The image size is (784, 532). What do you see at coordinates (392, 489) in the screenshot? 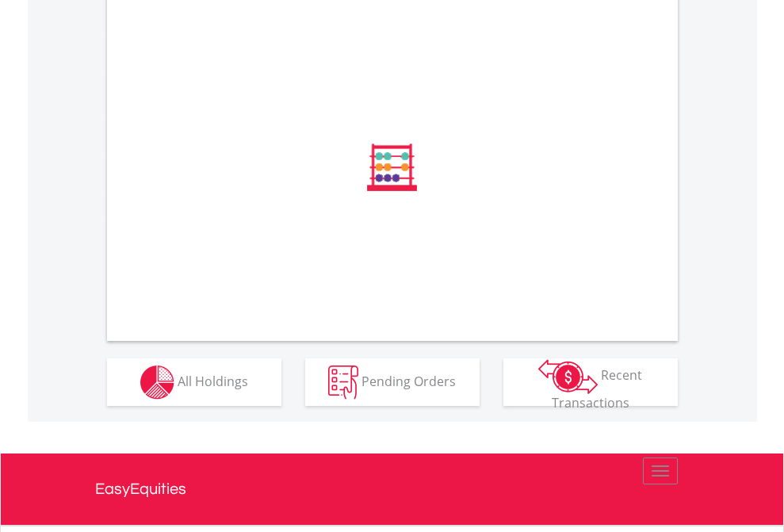
I see `div: EasyEquities` at bounding box center [392, 489].